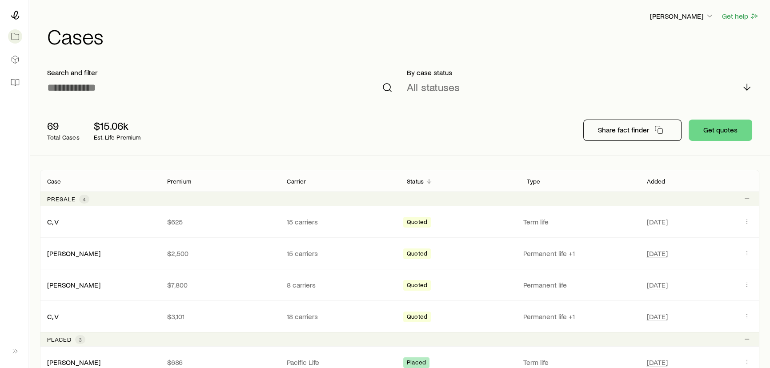 The image size is (770, 368). What do you see at coordinates (655, 181) in the screenshot?
I see `p: Added` at bounding box center [655, 181].